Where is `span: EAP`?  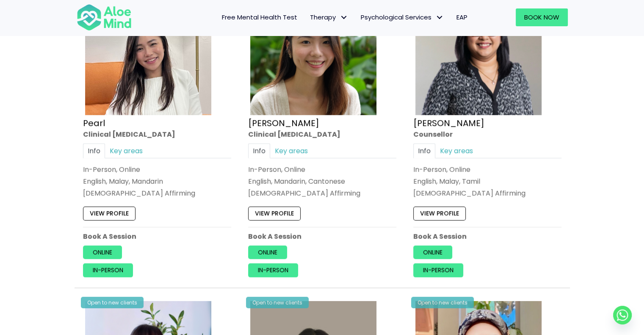
span: EAP is located at coordinates (462, 17).